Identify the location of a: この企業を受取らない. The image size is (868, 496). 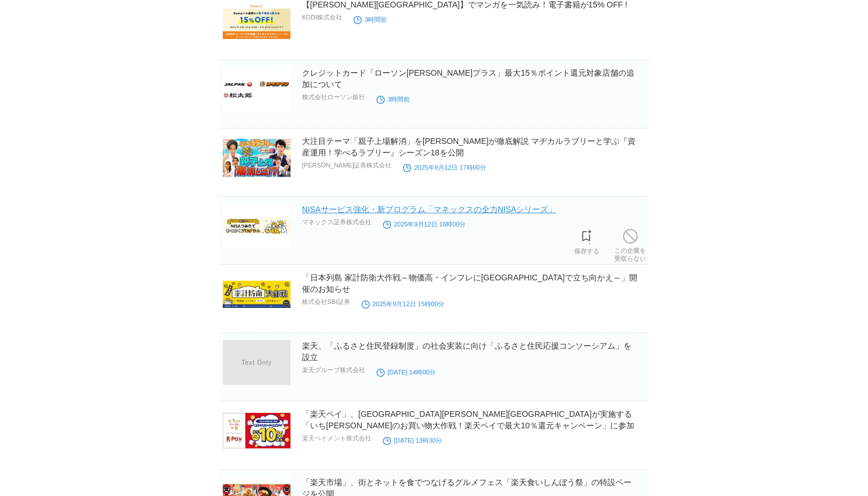
(629, 245).